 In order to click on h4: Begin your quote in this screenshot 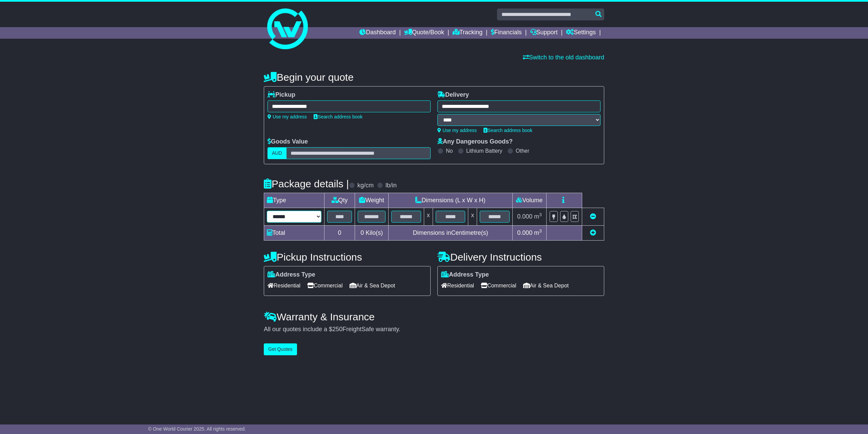, I will do `click(434, 77)`.